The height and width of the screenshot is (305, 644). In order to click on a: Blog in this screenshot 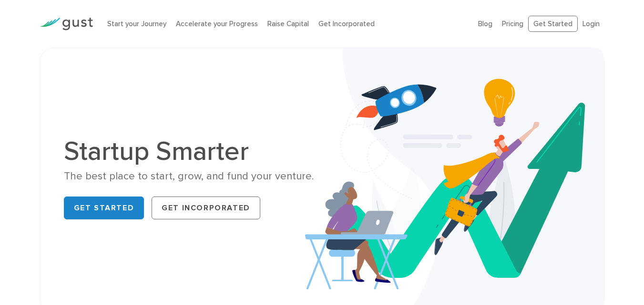, I will do `click(486, 24)`.